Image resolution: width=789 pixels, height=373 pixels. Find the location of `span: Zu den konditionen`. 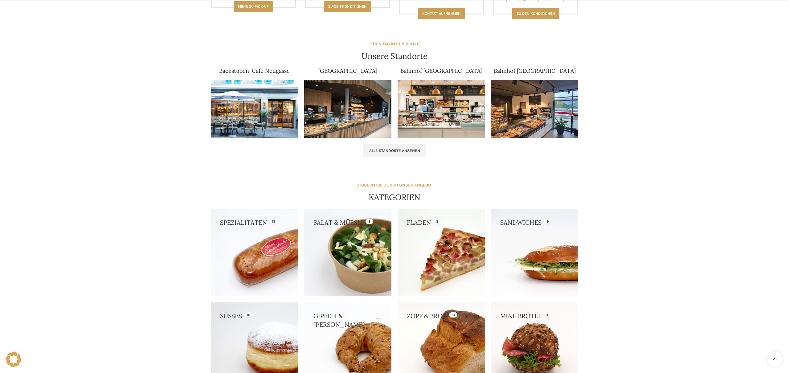

span: Zu den konditionen is located at coordinates (536, 14).